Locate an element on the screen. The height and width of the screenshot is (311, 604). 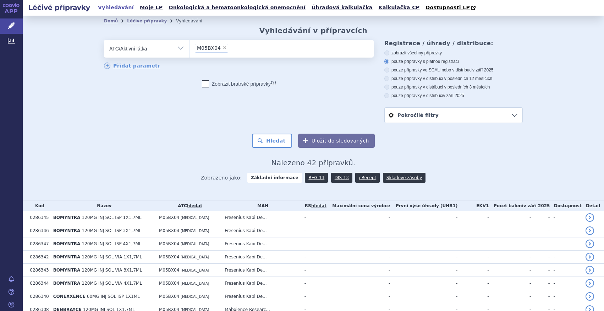
th: Kód is located at coordinates (38, 206).